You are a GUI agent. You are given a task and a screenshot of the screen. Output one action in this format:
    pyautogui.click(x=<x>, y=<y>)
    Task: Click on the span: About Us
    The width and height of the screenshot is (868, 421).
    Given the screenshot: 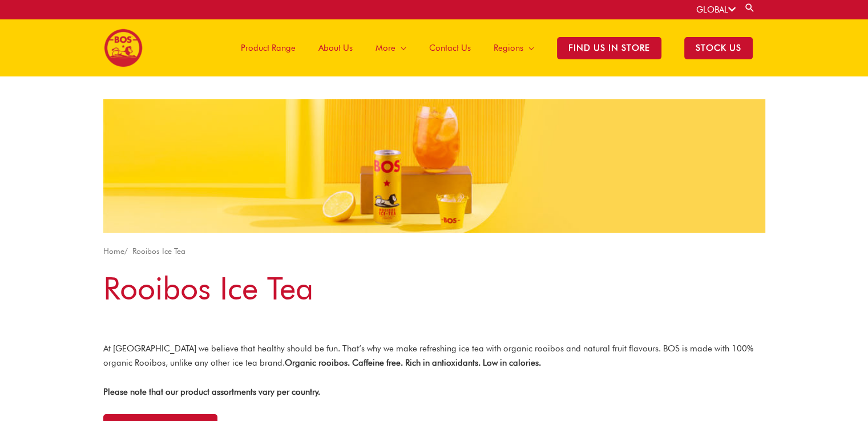 What is the action you would take?
    pyautogui.click(x=336, y=48)
    